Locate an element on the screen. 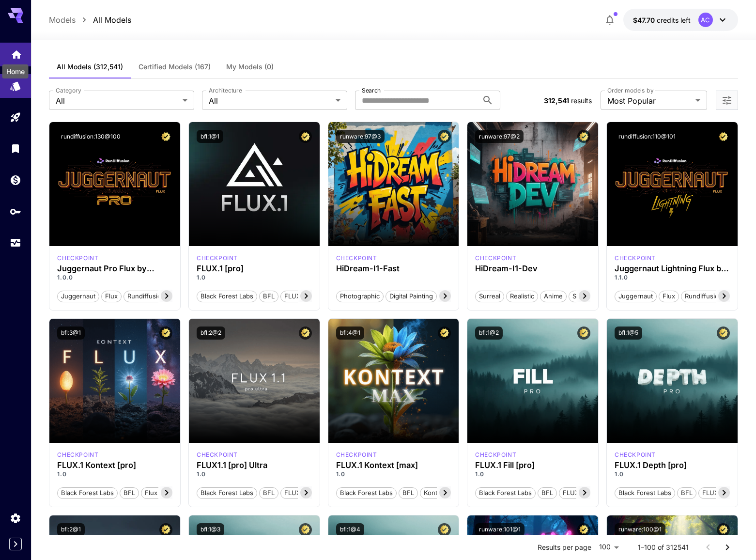 The width and height of the screenshot is (756, 560). div: FLUX.1 [pro] is located at coordinates (254, 268).